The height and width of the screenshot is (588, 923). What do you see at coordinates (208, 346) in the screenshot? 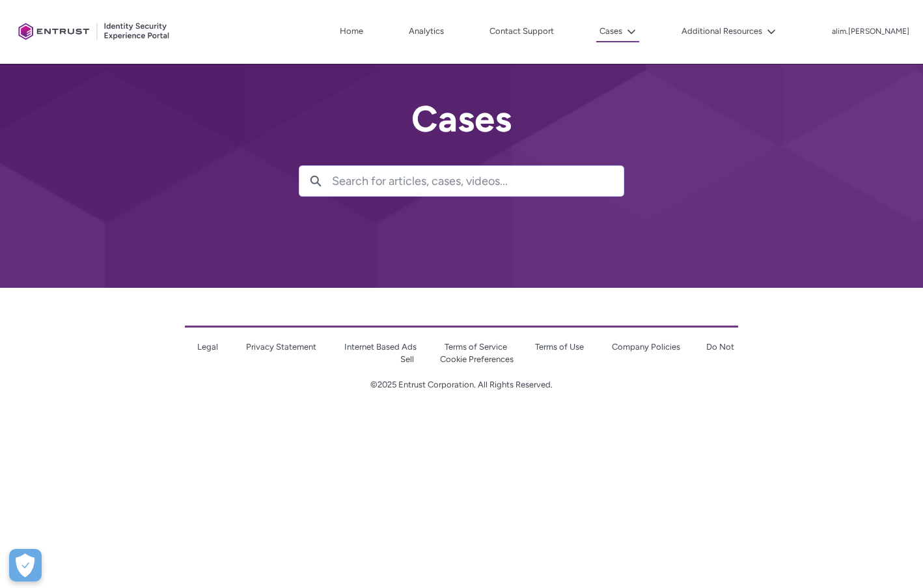
I see `a: Legal` at bounding box center [208, 346].